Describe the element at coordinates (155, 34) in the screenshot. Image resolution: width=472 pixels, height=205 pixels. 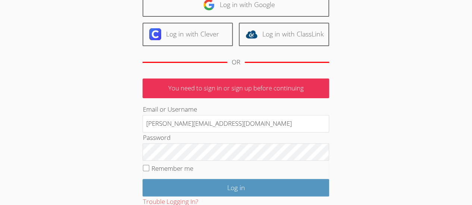
I see `img: clever-logo-6eab21bc6e7a338710f1a6ff85c0baf02591cd810cc4098c63d3a4b26e2feb20.svg` at that location.